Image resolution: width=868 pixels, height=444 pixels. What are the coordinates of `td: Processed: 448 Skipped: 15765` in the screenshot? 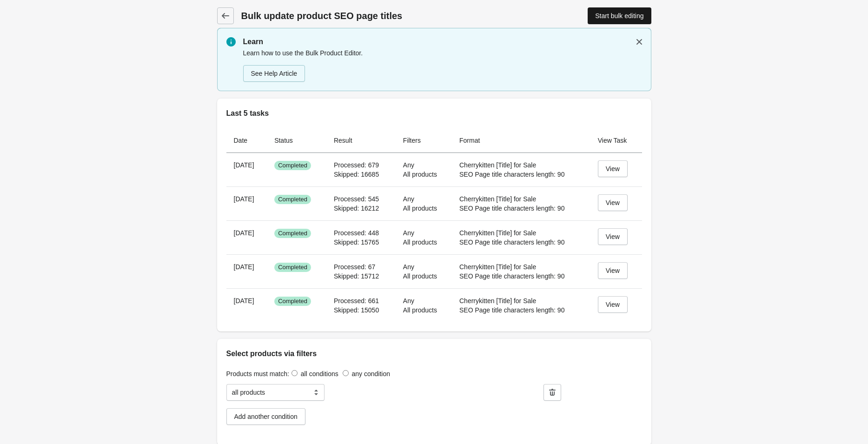 It's located at (361, 237).